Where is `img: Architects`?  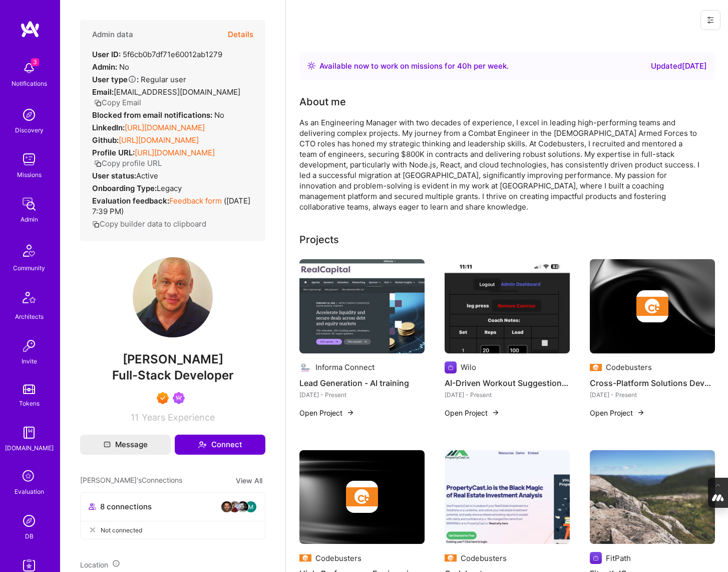
img: Architects is located at coordinates (29, 299).